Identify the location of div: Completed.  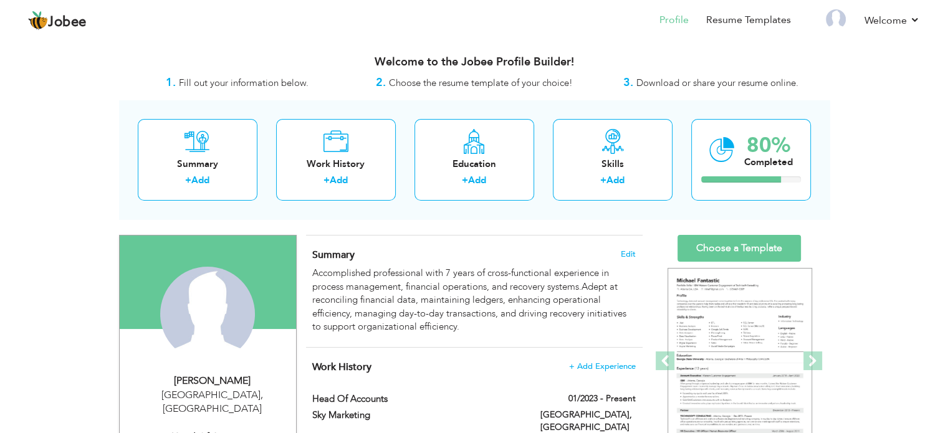
(769, 162).